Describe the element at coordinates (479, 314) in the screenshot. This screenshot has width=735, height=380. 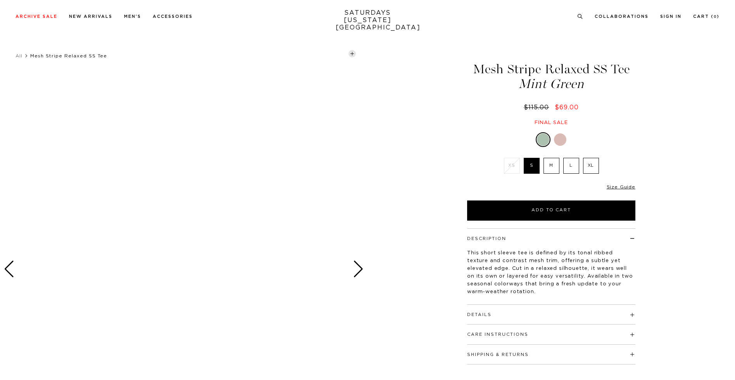
I see `button: Details` at that location.